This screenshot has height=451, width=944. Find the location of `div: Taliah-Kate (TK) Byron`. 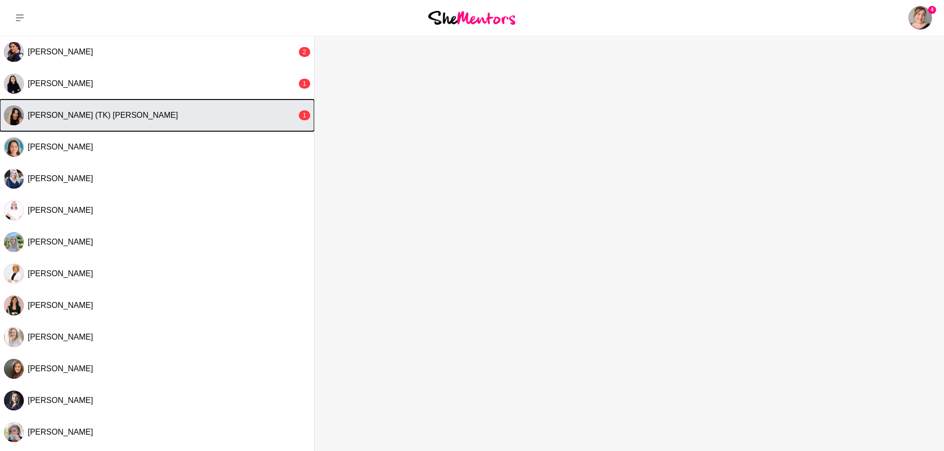

div: Taliah-Kate (TK) Byron is located at coordinates (14, 115).